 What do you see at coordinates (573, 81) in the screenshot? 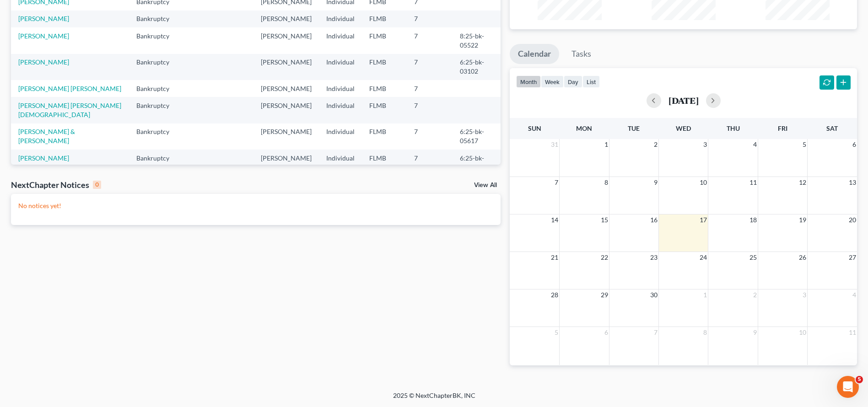
I see `button: day` at bounding box center [573, 81].